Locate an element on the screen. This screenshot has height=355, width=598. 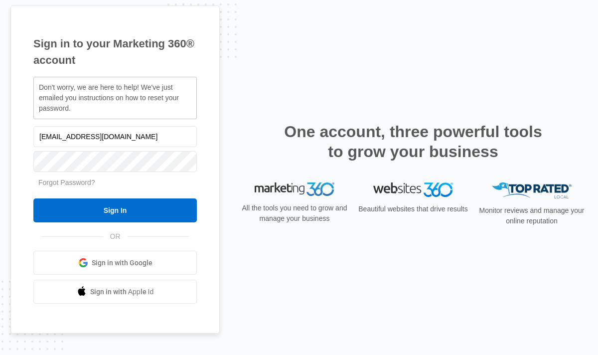
span: Sign in with Google is located at coordinates (122, 263).